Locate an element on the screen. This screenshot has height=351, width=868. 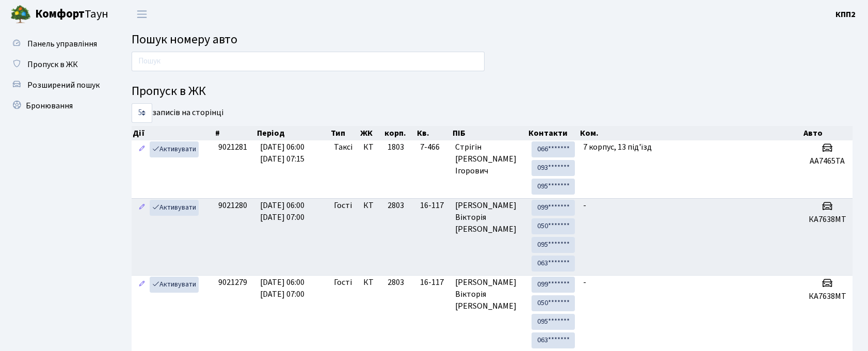
b: Комфорт is located at coordinates (60, 14).